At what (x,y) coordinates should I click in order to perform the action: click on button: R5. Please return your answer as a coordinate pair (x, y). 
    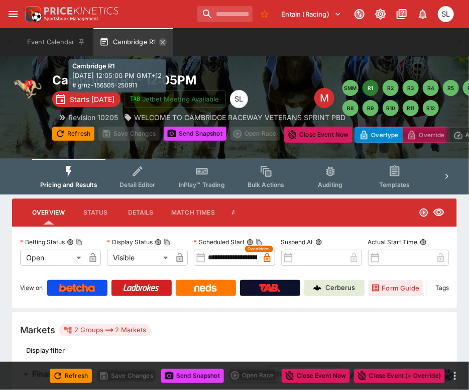
    Looking at the image, I should click on (451, 88).